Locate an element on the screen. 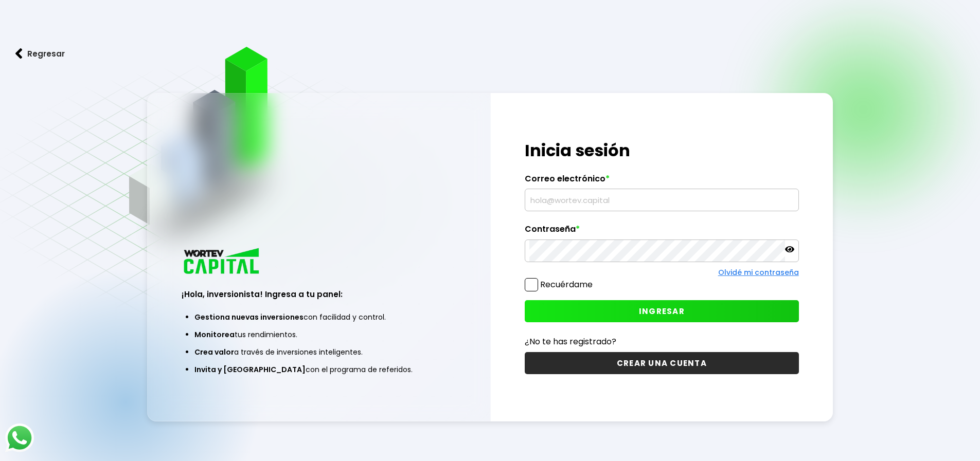 This screenshot has width=980, height=461. span: Monitorea is located at coordinates (214, 334).